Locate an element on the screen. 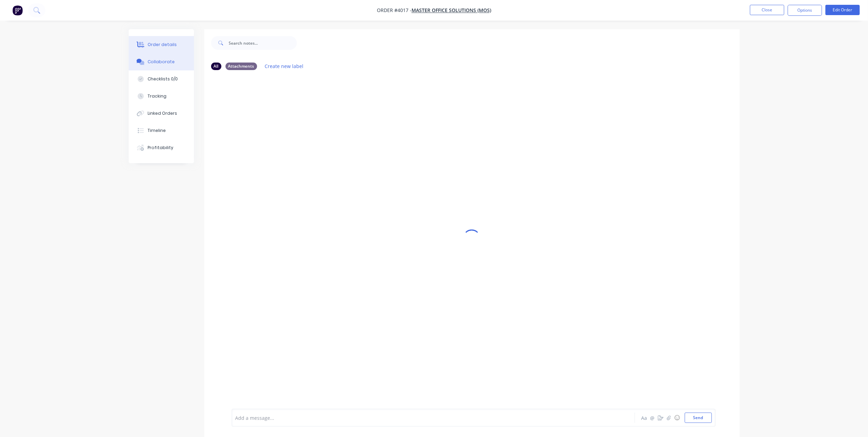 The width and height of the screenshot is (868, 437). button: Tracking is located at coordinates (161, 96).